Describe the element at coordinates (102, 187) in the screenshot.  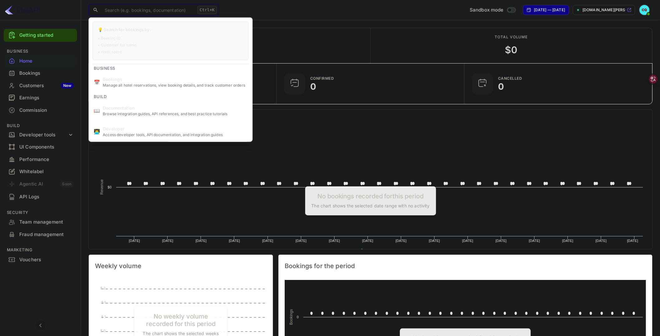
I see `text: Revenue` at that location.